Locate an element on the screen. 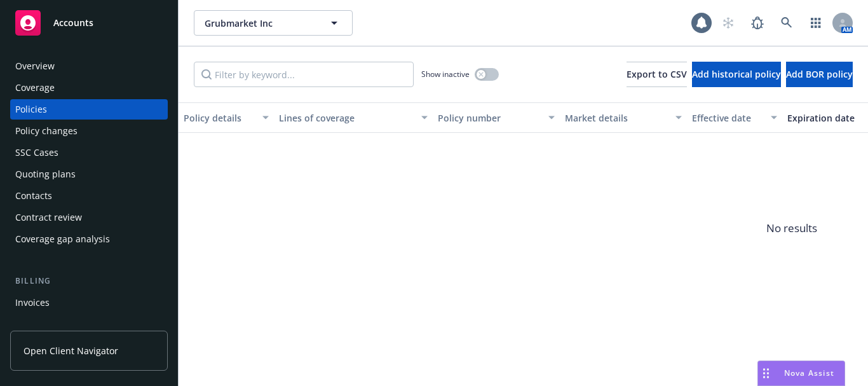  span: Export to CSV is located at coordinates (656, 74).